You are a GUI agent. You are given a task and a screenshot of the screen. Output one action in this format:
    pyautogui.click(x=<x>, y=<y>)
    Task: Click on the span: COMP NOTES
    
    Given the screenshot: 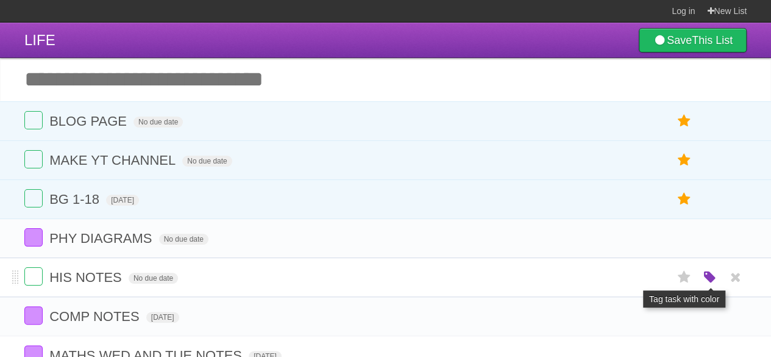 What is the action you would take?
    pyautogui.click(x=96, y=316)
    